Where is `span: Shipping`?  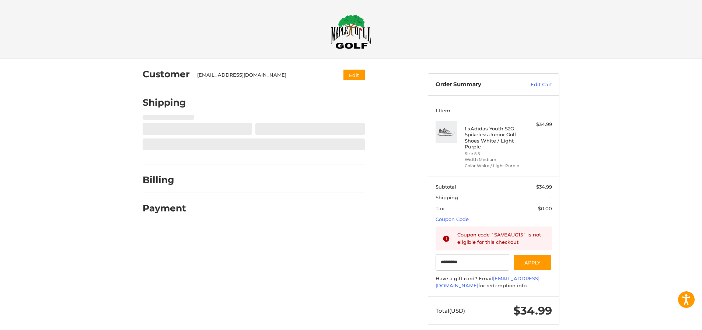
span: Shipping is located at coordinates (447, 197).